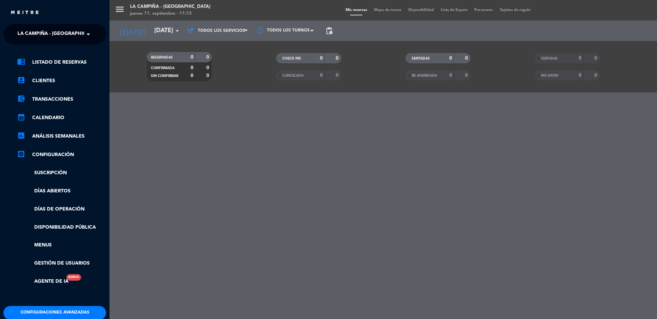 This screenshot has width=657, height=319. What do you see at coordinates (62, 155) in the screenshot?
I see `a: Configuración` at bounding box center [62, 155].